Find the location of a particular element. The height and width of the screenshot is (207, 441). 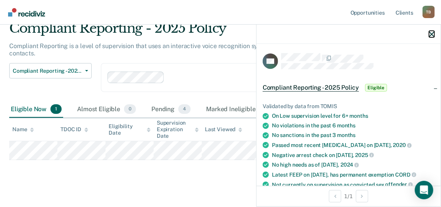

div: Not currently on supervision as convicted sex is located at coordinates (353, 185).